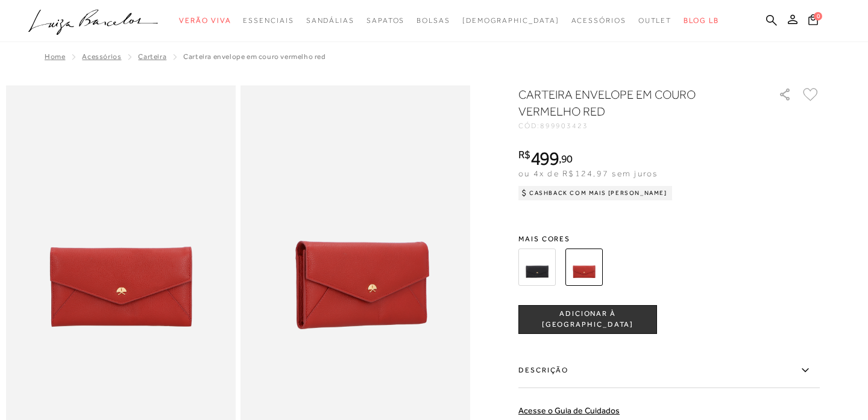  What do you see at coordinates (101, 57) in the screenshot?
I see `a: Acessórios` at bounding box center [101, 57].